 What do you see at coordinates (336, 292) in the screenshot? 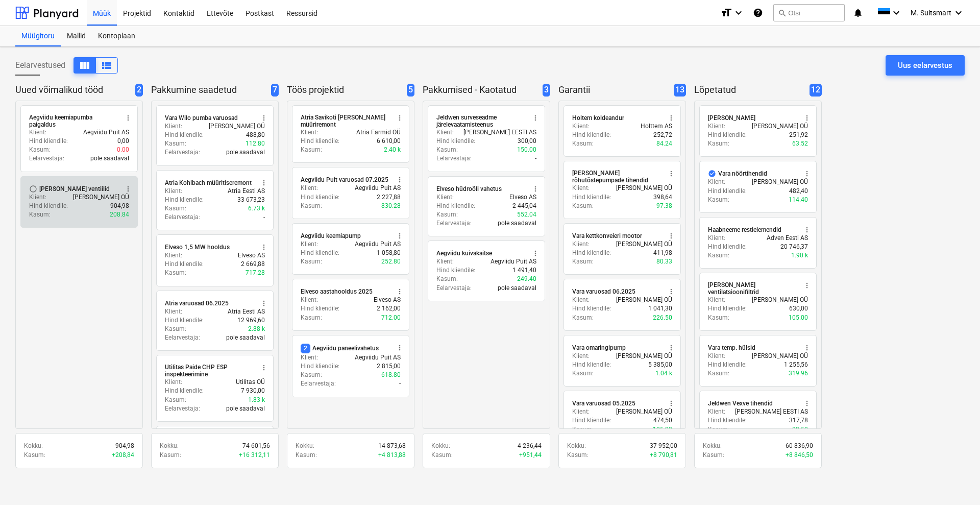
I see `div: Elveso aastahooldus 2025` at bounding box center [336, 292].